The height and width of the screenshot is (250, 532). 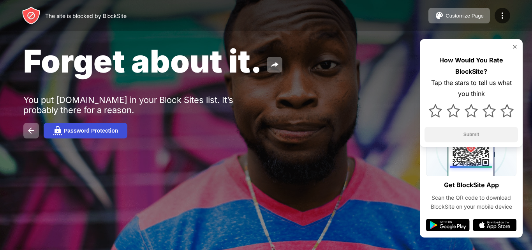 I want to click on img: pallet.svg, so click(x=439, y=16).